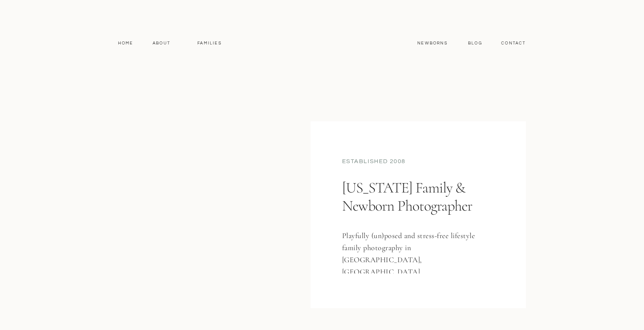 The image size is (644, 330). I want to click on nav: Families, so click(210, 43).